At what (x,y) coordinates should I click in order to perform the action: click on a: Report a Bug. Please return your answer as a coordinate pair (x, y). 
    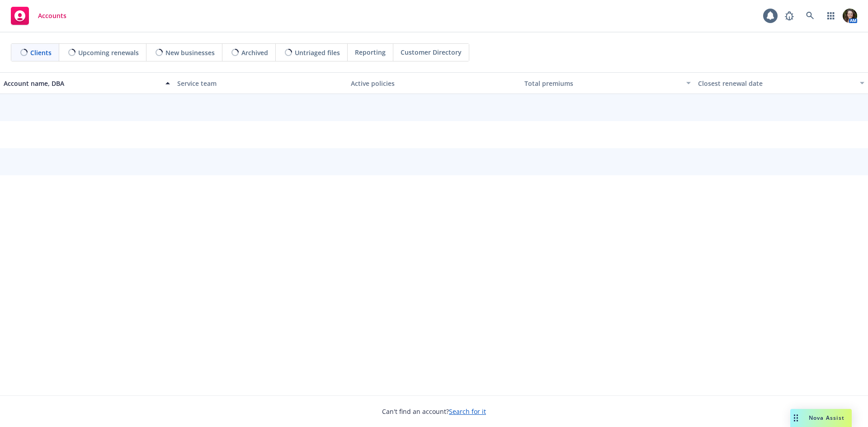
    Looking at the image, I should click on (790, 15).